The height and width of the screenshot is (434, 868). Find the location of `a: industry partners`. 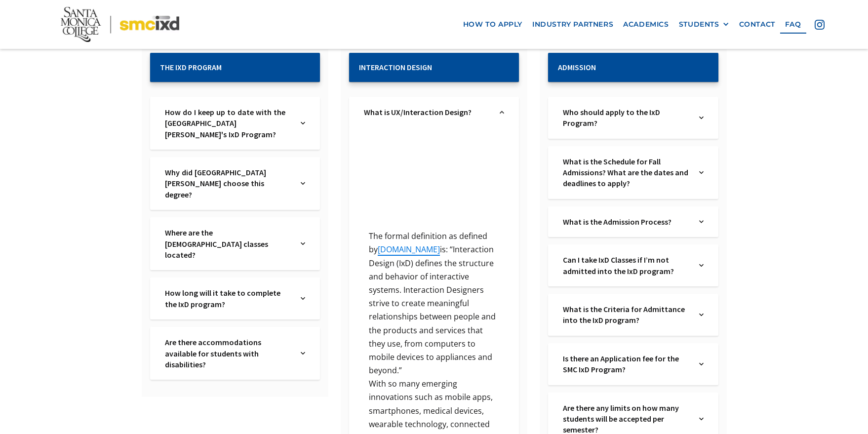

a: industry partners is located at coordinates (573, 24).